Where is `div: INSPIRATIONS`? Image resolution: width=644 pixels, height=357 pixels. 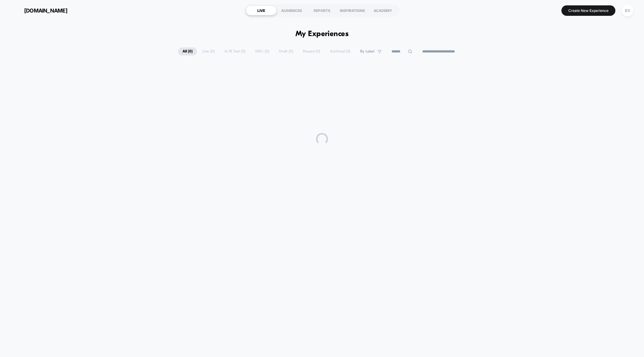
div: INSPIRATIONS is located at coordinates (353, 10).